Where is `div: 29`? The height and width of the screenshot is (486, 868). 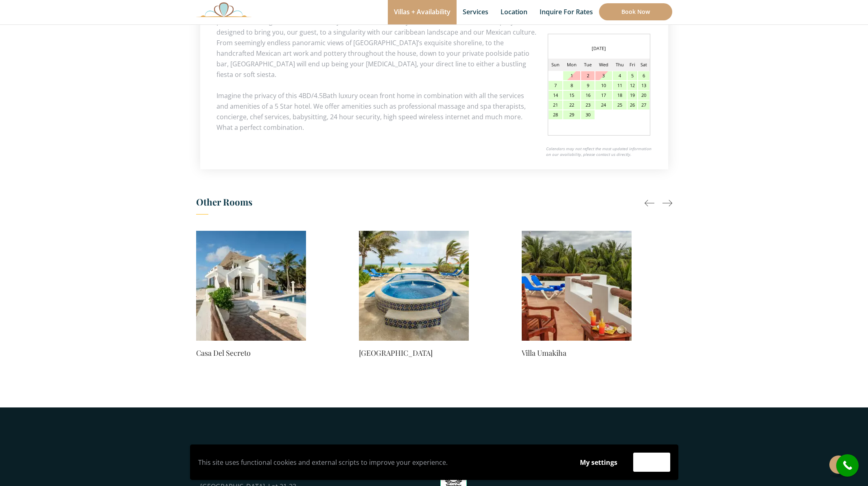 div: 29 is located at coordinates (572, 115).